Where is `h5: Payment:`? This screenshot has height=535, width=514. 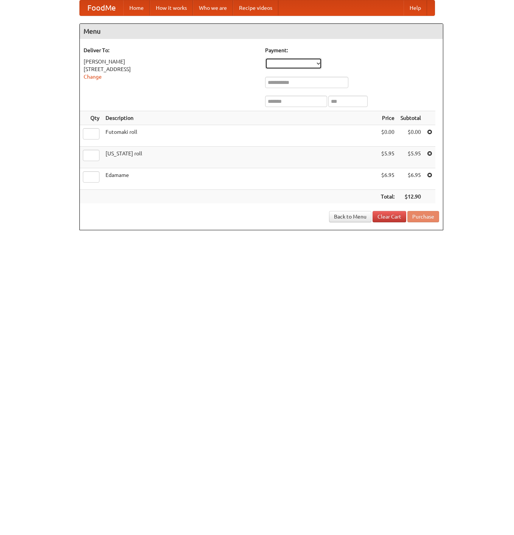
h5: Payment: is located at coordinates (352, 50).